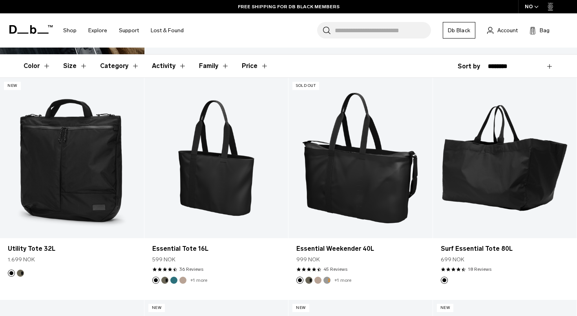  I want to click on p: Sold Out, so click(306, 86).